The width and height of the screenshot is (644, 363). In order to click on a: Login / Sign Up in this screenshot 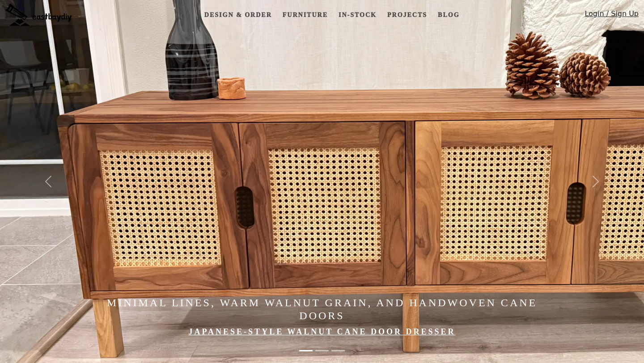, I will do `click(611, 16)`.